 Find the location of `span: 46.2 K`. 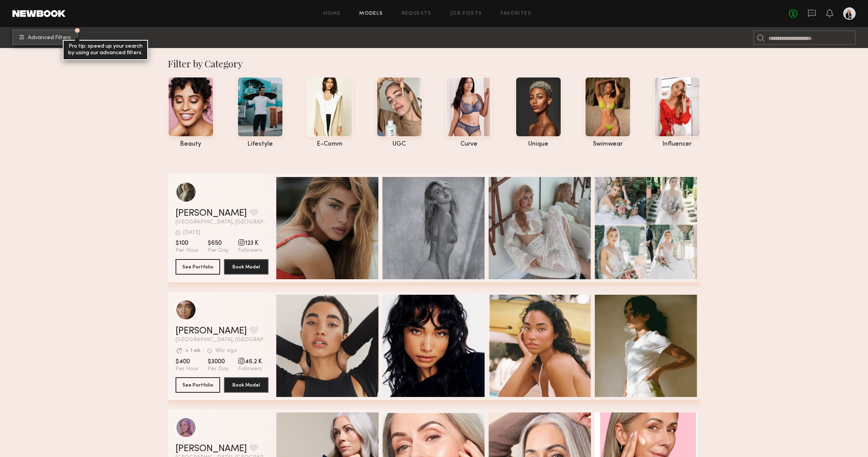

span: 46.2 K is located at coordinates (250, 362).